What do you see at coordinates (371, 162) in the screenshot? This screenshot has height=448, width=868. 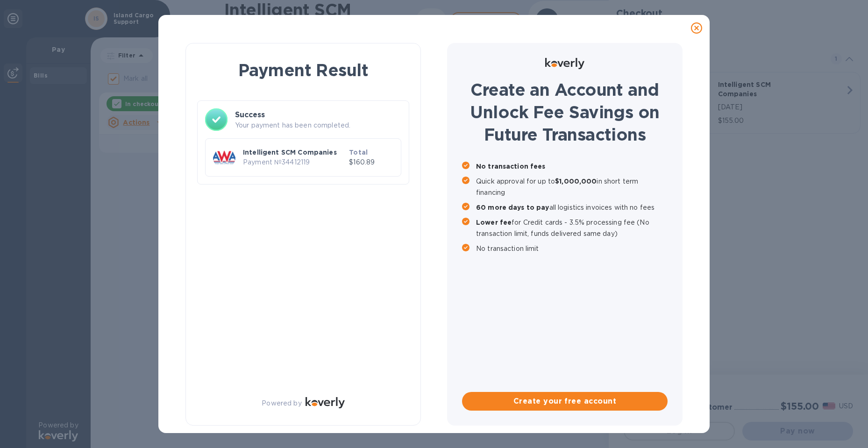 I see `p: $160.89` at bounding box center [371, 162].